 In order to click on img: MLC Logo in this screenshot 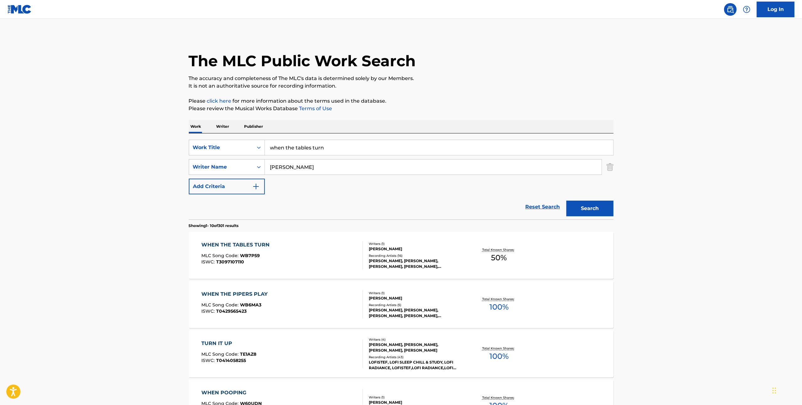, I will do `click(19, 9)`.